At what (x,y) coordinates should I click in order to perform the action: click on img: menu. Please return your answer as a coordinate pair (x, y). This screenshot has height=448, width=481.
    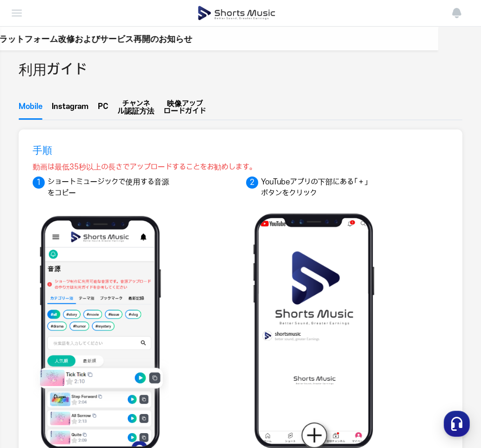
    Looking at the image, I should click on (17, 13).